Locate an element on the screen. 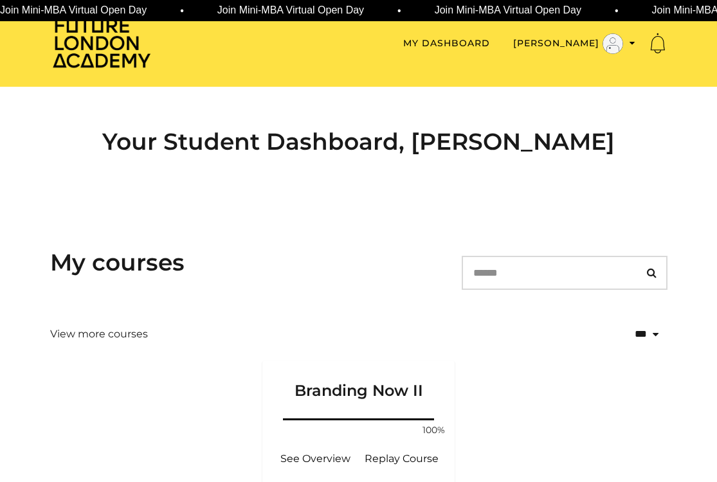 The height and width of the screenshot is (482, 717). a: Branding Now II is located at coordinates (358, 388).